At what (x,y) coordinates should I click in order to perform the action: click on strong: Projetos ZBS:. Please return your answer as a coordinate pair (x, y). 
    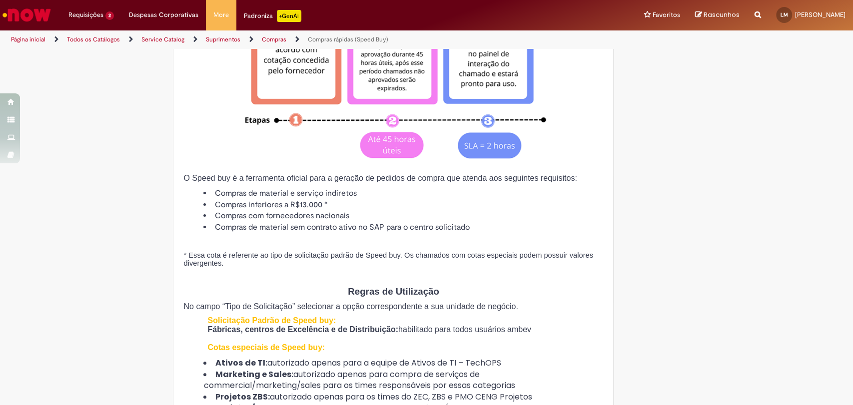
    Looking at the image, I should click on (242, 397).